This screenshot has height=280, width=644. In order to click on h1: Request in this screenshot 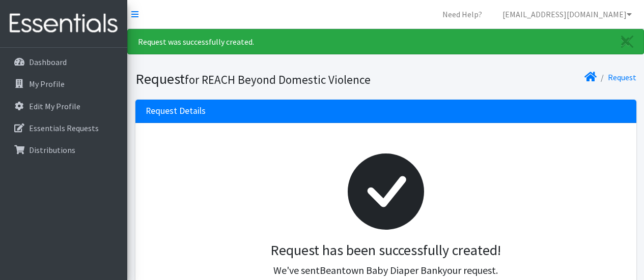, I will do `click(259, 79)`.